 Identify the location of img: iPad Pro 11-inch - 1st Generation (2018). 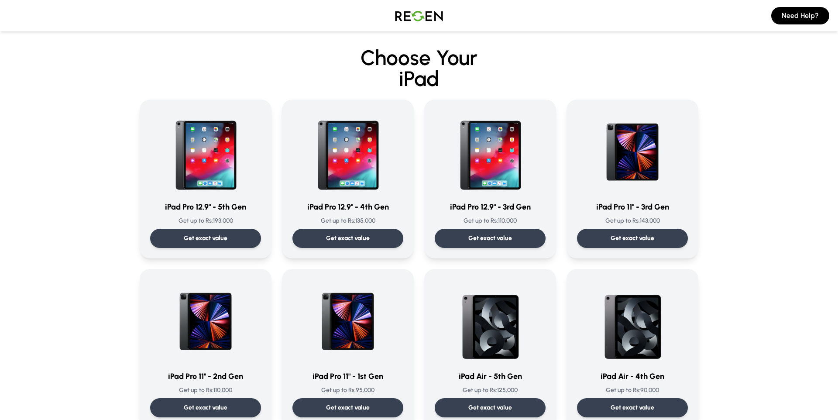
(348, 321).